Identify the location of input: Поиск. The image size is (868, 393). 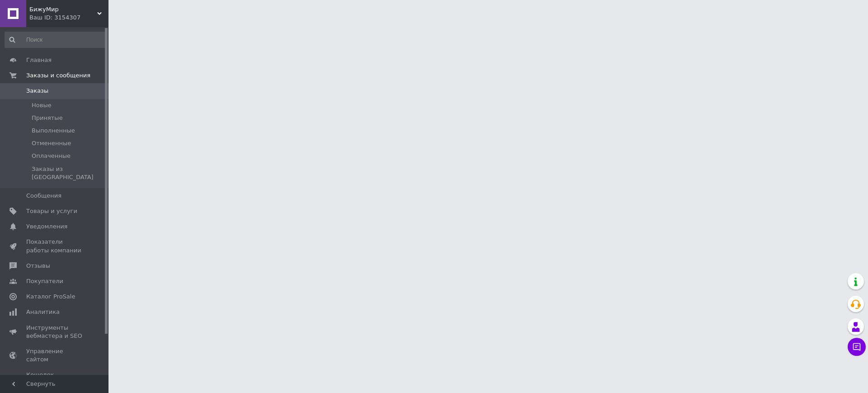
(56, 40).